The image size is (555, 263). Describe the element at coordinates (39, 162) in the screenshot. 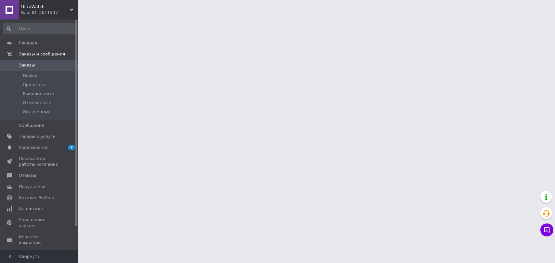

I see `span: Показатели работы компании` at that location.